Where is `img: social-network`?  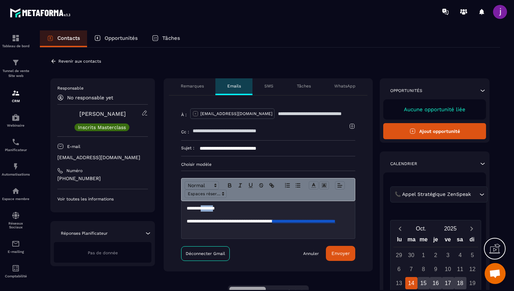 img: social-network is located at coordinates (16, 215).